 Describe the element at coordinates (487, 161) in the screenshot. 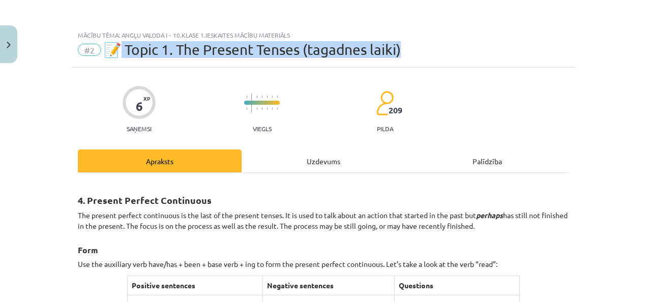

I see `div: Palīdzība` at that location.